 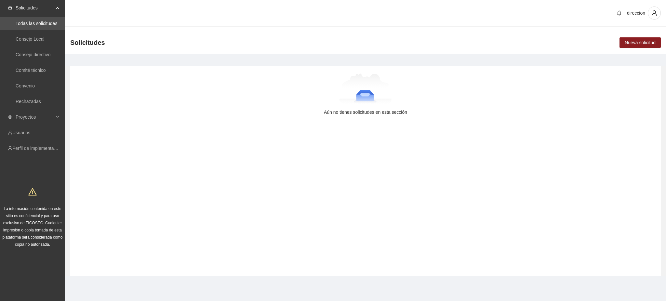 What do you see at coordinates (33, 227) in the screenshot?
I see `span: La información contenida en este sitio es confidencial y para uso exclusivo de FICOSEC. Cualquier...` at bounding box center [33, 227].